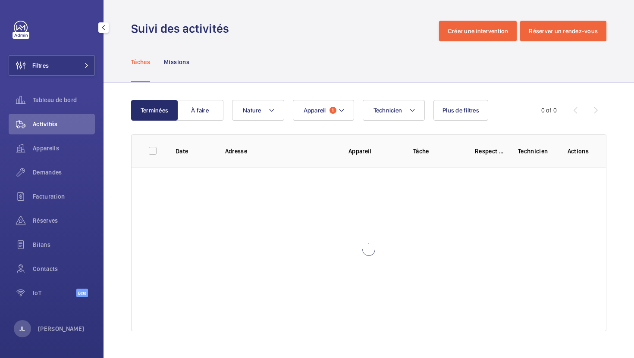 The width and height of the screenshot is (634, 358). Describe the element at coordinates (141, 62) in the screenshot. I see `p: Tâches` at that location.